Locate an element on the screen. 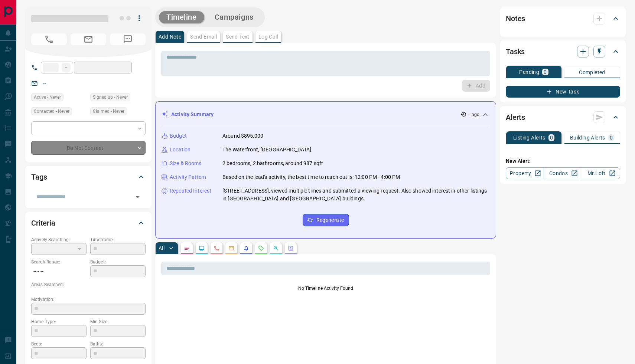 Image resolution: width=635 pixels, height=364 pixels. span: Active - Never is located at coordinates (47, 97).